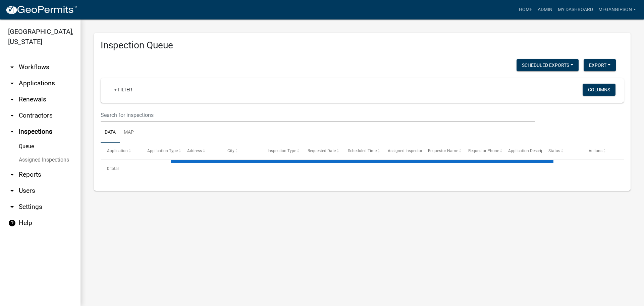  I want to click on datatable-header-cell: Application Type, so click(161, 151).